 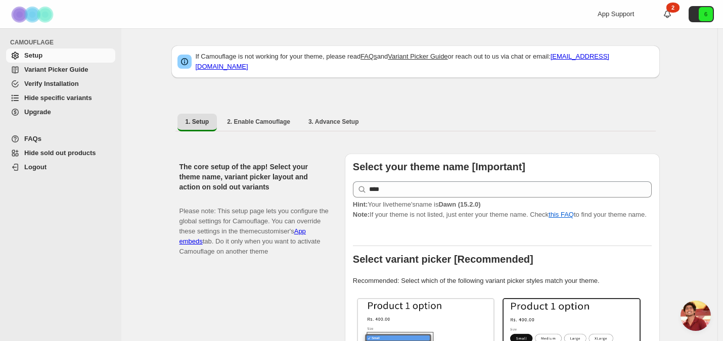 What do you see at coordinates (701, 14) in the screenshot?
I see `button: Avatar with initials 6` at bounding box center [701, 14].